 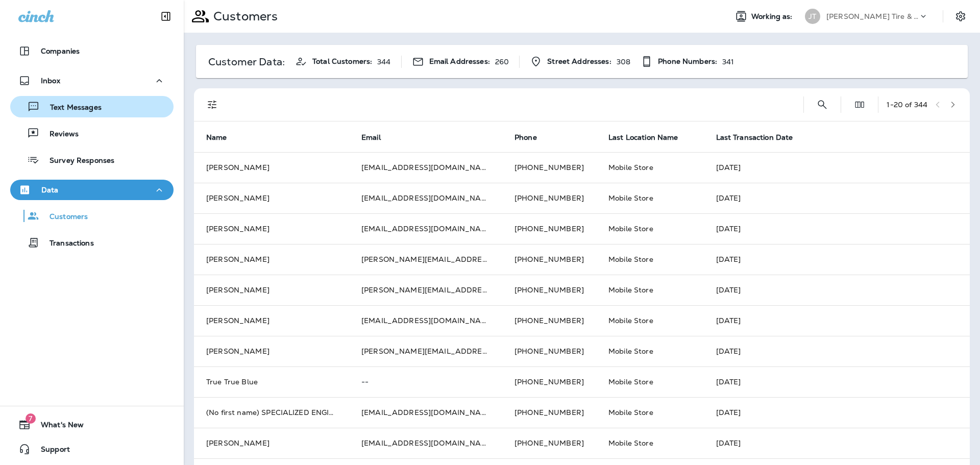 I want to click on p: Transactions, so click(x=66, y=243).